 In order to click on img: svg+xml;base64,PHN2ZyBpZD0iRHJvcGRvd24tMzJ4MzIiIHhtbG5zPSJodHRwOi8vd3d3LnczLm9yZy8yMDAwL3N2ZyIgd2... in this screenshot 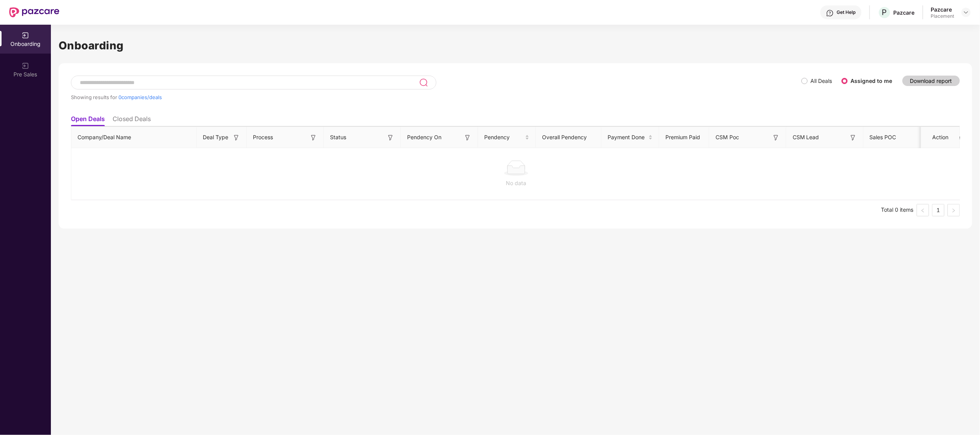, I will do `click(967, 13)`.